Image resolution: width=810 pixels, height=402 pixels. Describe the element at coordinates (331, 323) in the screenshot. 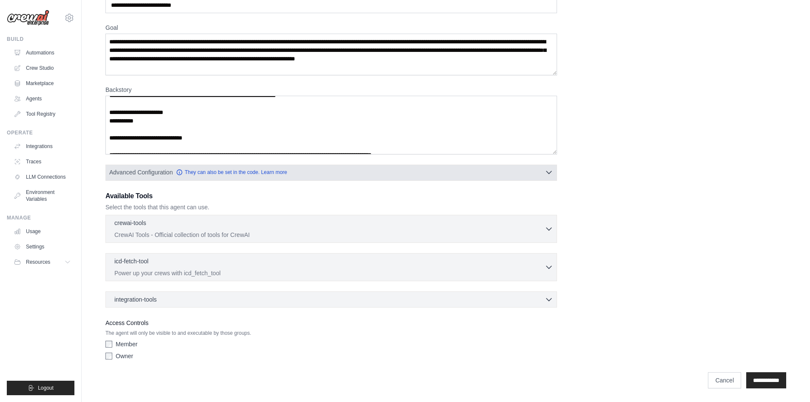

I see `label: Access Controls` at that location.